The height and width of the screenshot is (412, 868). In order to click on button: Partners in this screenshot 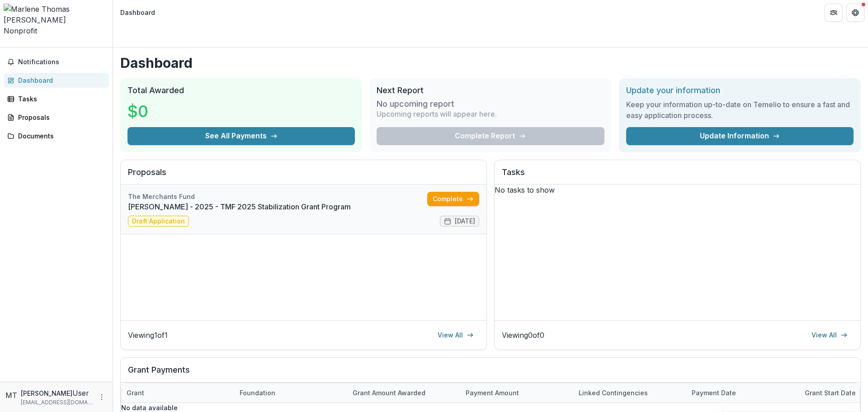, I will do `click(834, 12)`.